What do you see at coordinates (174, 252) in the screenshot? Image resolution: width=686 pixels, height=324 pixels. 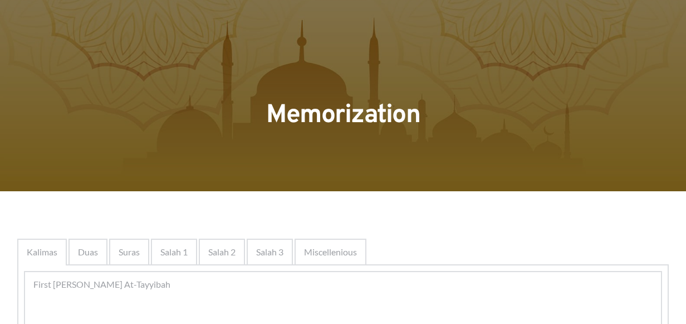 I see `span: Salah 1` at bounding box center [174, 252].